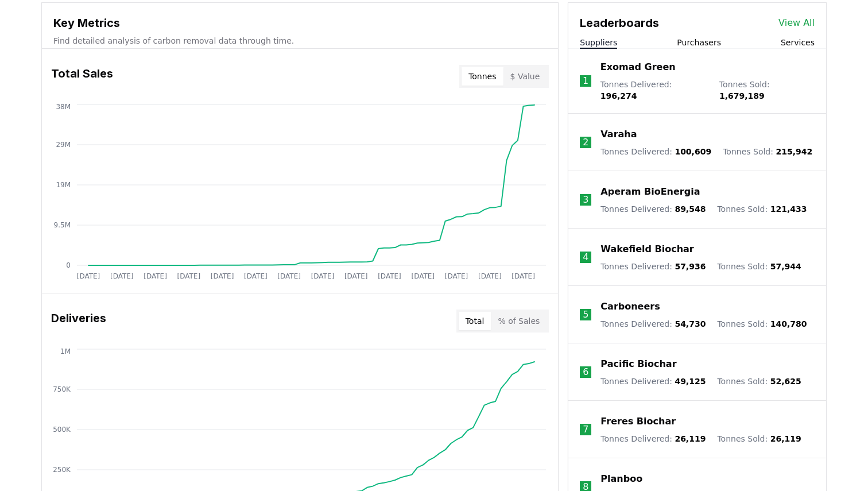 This screenshot has height=491, width=868. Describe the element at coordinates (693, 151) in the screenshot. I see `span: 100,609` at that location.